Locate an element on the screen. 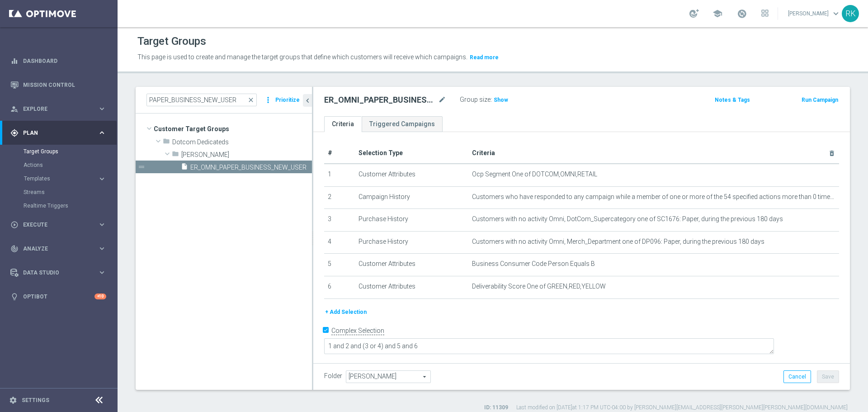  i: delete_forever is located at coordinates (831, 153).